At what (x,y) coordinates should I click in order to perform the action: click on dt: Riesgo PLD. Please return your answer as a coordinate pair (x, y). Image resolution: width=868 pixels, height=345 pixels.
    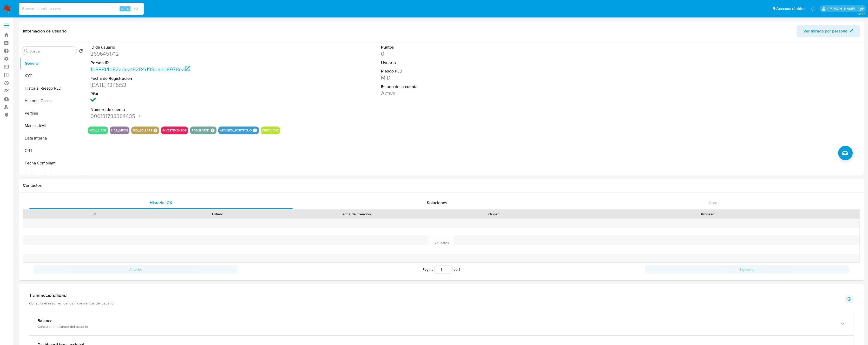
    Looking at the image, I should click on (475, 71).